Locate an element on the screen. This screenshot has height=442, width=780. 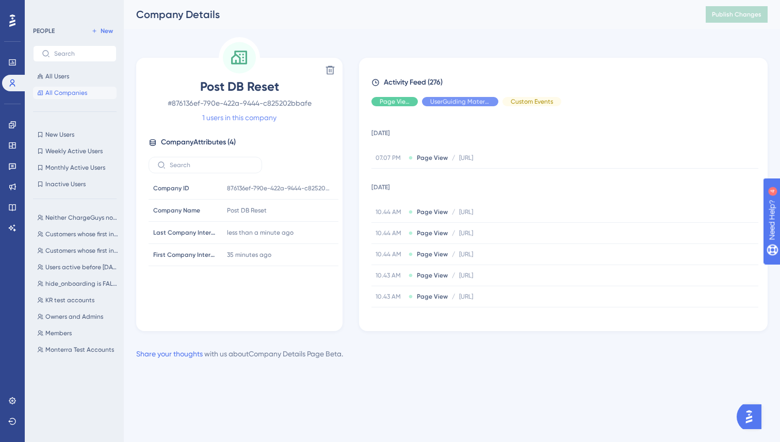
span: All Users is located at coordinates (57, 76).